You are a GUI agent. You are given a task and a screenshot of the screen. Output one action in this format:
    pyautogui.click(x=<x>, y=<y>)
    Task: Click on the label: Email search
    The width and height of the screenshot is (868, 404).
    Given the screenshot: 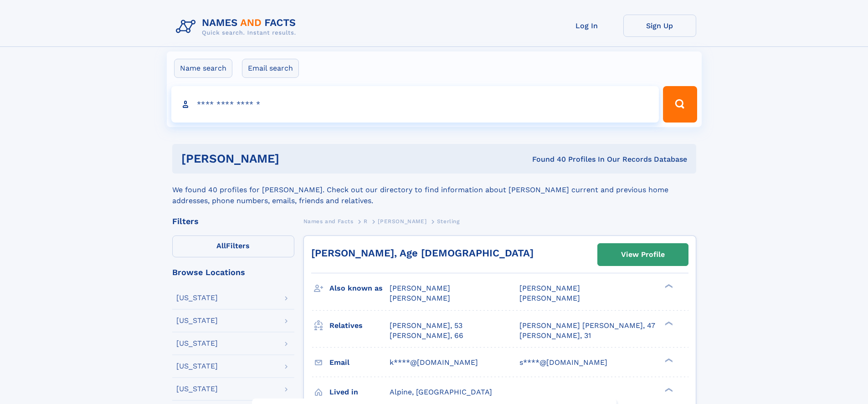 What is the action you would take?
    pyautogui.click(x=270, y=68)
    